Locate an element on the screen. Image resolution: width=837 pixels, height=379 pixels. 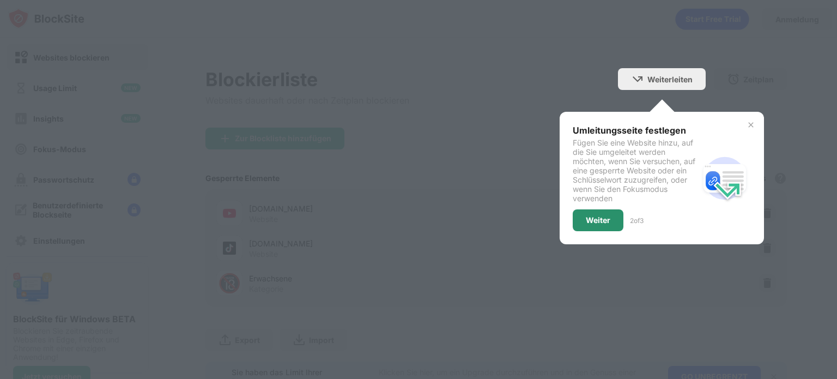
div: Weiter is located at coordinates (598, 220).